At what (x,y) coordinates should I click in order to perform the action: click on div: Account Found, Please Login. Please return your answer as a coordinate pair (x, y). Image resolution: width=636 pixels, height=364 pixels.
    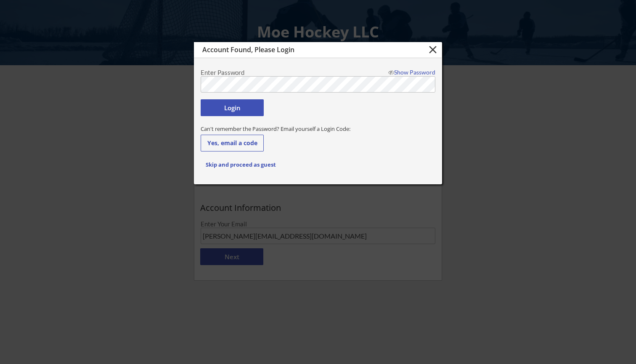
    Looking at the image, I should click on (303, 50).